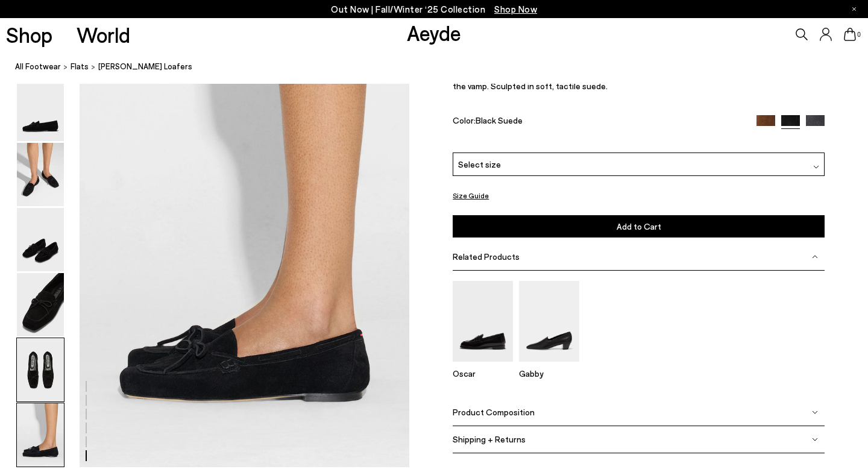 This screenshot has height=475, width=868. I want to click on button: Add to Cart, so click(638, 226).